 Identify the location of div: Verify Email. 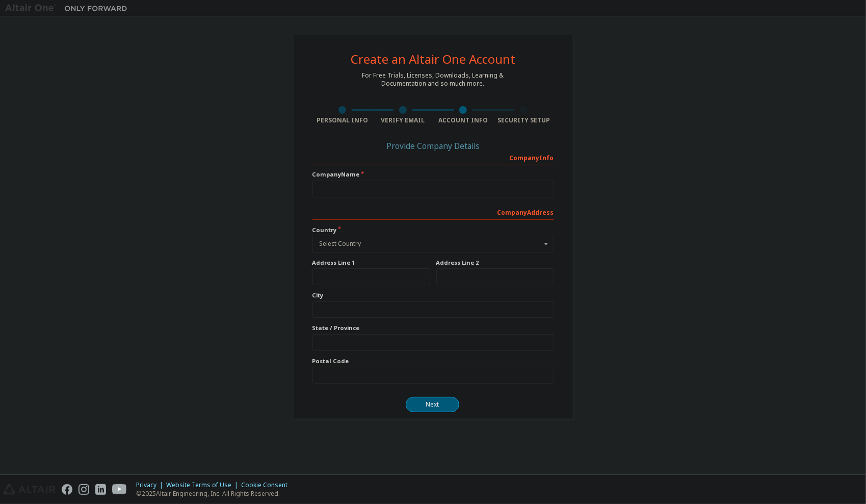
(403, 120).